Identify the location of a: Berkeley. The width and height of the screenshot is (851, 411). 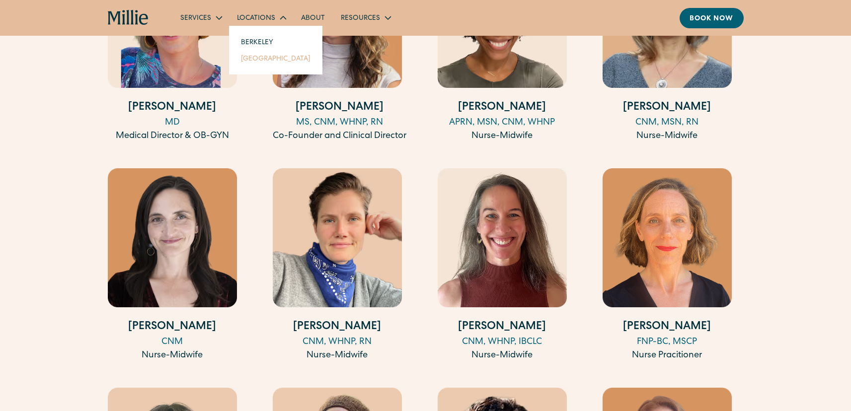
(276, 42).